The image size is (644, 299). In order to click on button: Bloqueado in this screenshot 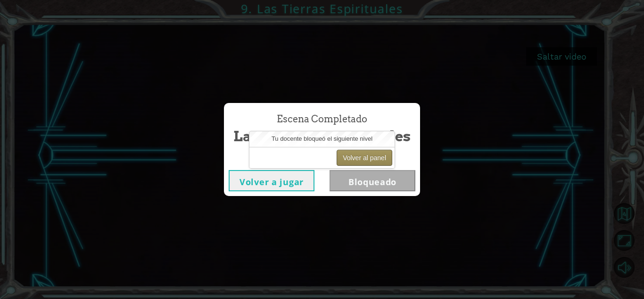, I will do `click(372, 180)`.